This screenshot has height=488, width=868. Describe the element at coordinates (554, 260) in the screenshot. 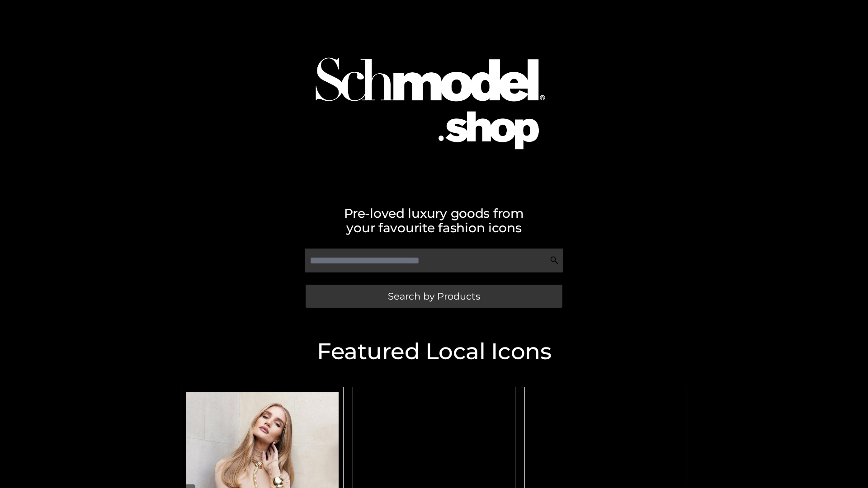

I see `img: Search Icon` at that location.